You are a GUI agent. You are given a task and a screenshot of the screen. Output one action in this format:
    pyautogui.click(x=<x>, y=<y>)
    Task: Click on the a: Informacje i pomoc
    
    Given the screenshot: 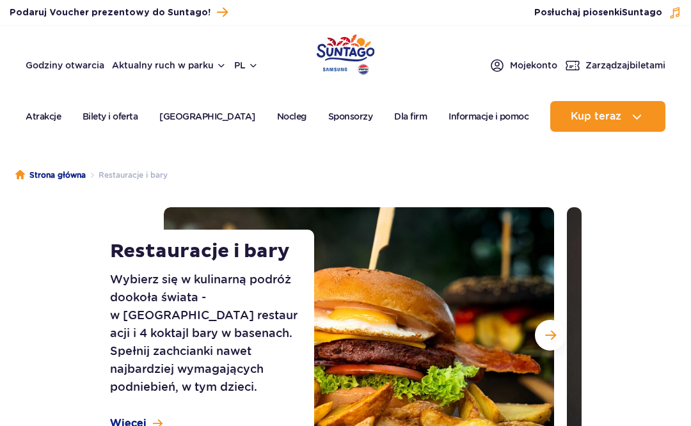 What is the action you would take?
    pyautogui.click(x=488, y=116)
    